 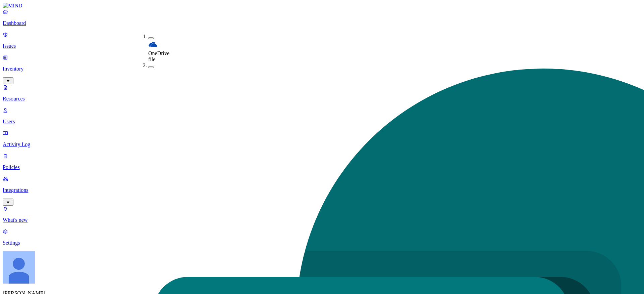 What do you see at coordinates (322, 99) in the screenshot?
I see `p: Resources` at bounding box center [322, 99].